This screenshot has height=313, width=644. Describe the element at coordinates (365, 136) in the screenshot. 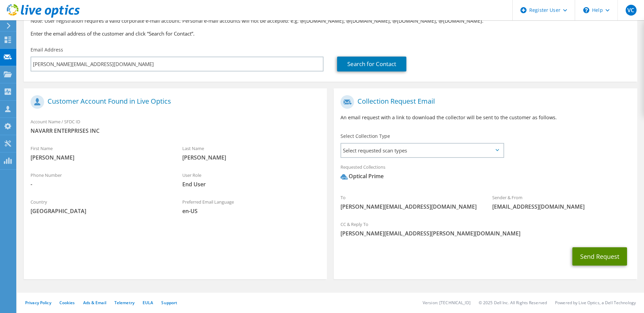

I see `label: Select Collection Type` at that location.